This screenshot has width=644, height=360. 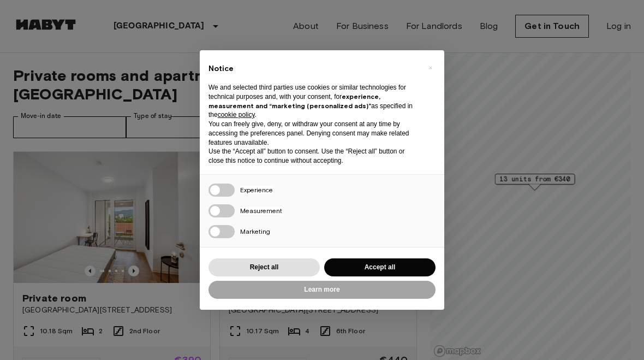 What do you see at coordinates (322, 289) in the screenshot?
I see `button: Learn more` at bounding box center [322, 289].